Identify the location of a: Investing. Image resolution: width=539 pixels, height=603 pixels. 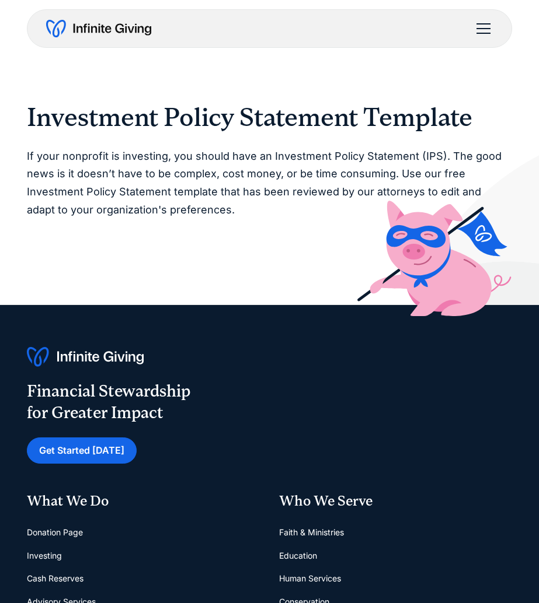
(44, 556).